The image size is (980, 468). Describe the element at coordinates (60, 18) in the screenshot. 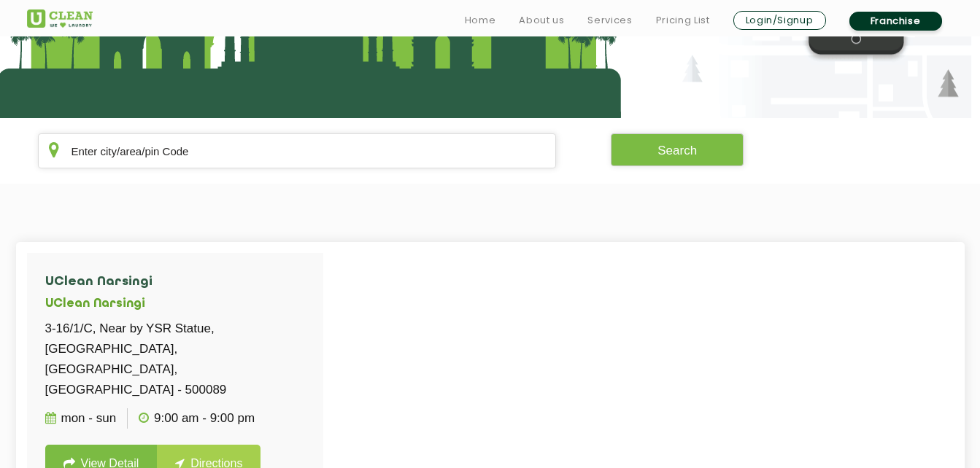

I see `img: UClean Laundry and Dry Cleaning` at that location.